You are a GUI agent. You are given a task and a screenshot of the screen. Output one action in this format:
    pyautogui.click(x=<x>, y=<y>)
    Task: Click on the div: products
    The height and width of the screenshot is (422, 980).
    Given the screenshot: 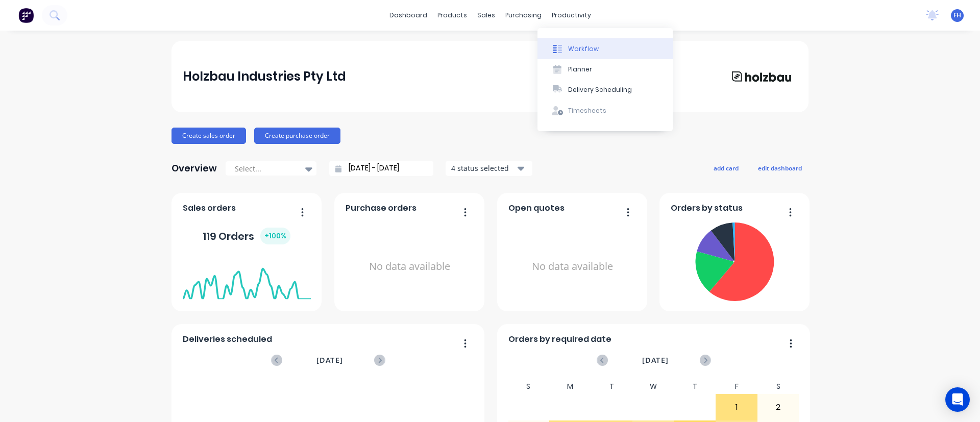 What is the action you would take?
    pyautogui.click(x=452, y=15)
    